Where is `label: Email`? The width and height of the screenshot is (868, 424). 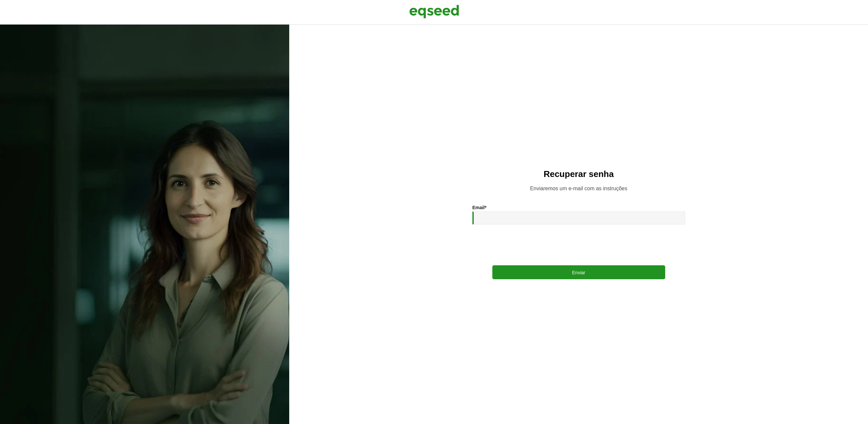
label: Email is located at coordinates (479, 208).